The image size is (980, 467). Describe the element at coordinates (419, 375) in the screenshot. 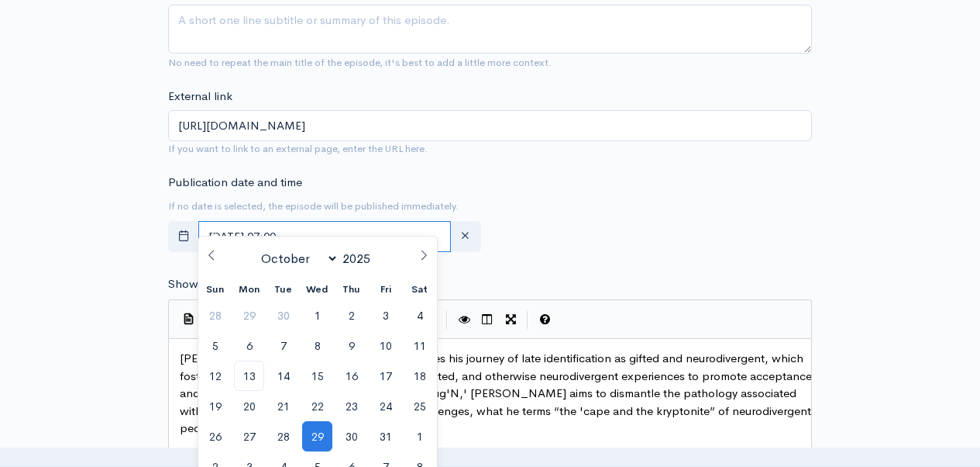

I see `span: October 18, 2025` at that location.